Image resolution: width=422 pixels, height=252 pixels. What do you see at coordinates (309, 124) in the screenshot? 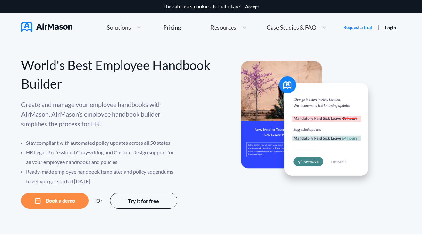
I see `img: hero-banner` at bounding box center [309, 124].